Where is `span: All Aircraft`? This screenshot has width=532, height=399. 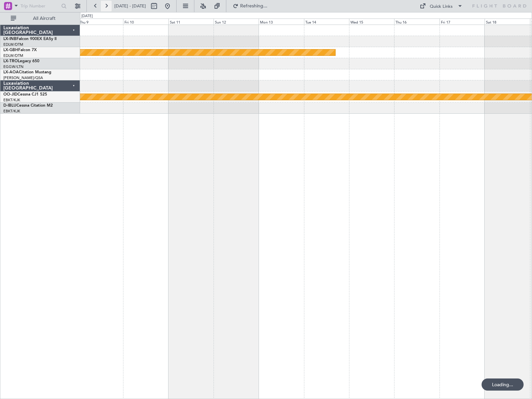 span: All Aircraft is located at coordinates (44, 19).